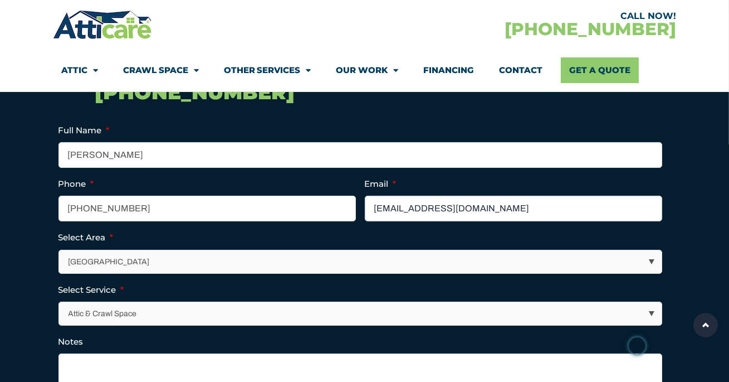 The width and height of the screenshot is (729, 382). Describe the element at coordinates (449, 70) in the screenshot. I see `a: Financing` at that location.